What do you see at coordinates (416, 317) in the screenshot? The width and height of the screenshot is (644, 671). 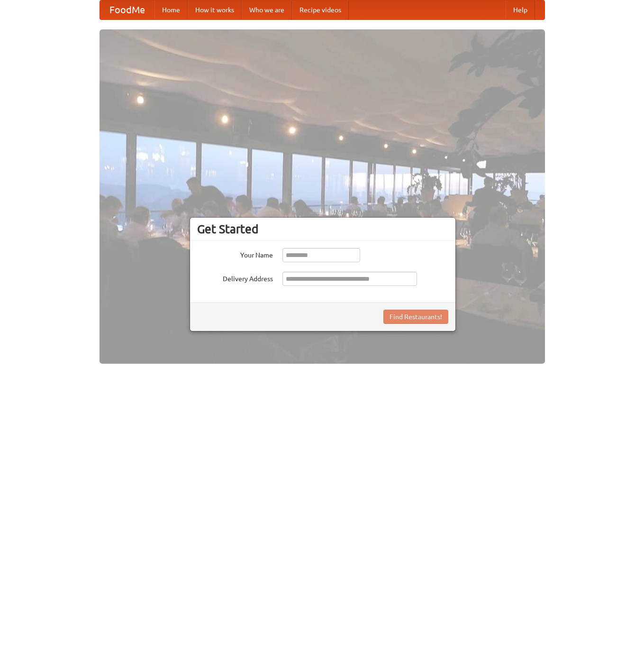 I see `button: Find Restaurants!` at bounding box center [416, 317].